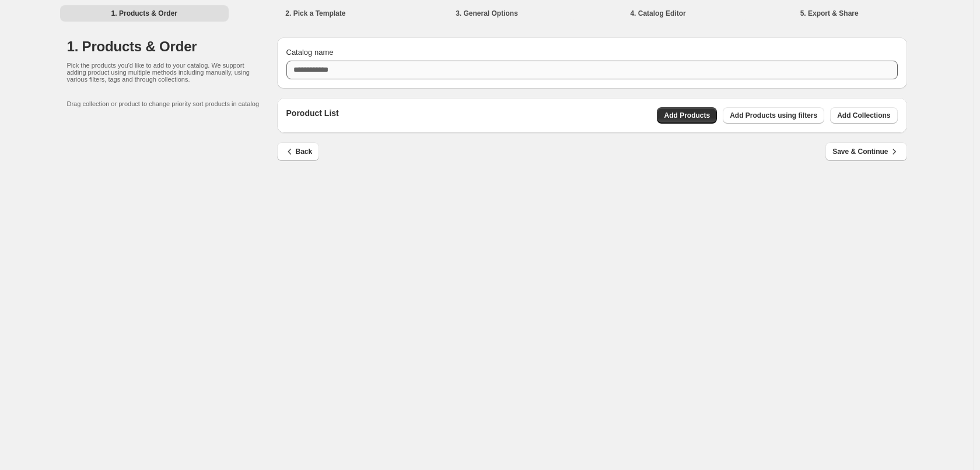 Image resolution: width=980 pixels, height=470 pixels. Describe the element at coordinates (863, 115) in the screenshot. I see `span: Add Collections` at that location.